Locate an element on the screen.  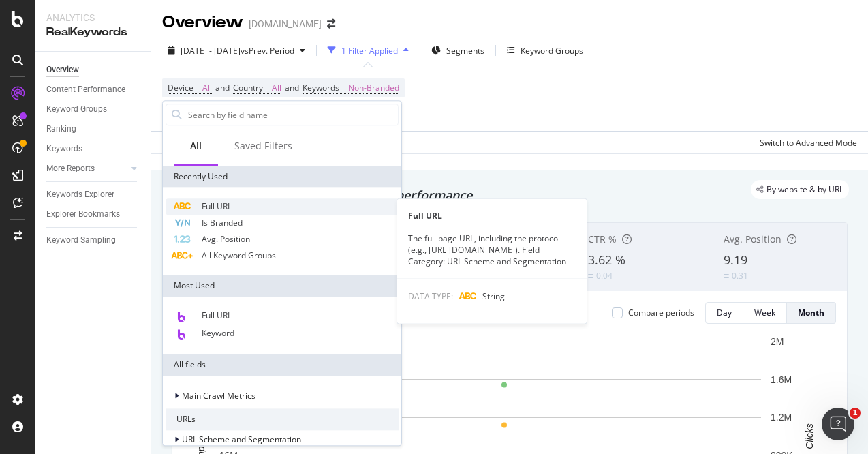
button: 1 Filter Applied is located at coordinates (368, 51).